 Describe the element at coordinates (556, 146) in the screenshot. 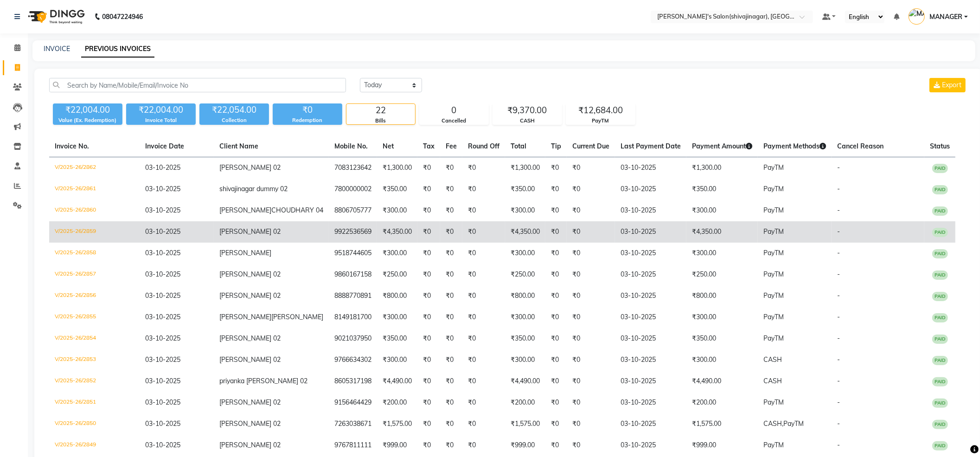

I see `span: Tip` at that location.